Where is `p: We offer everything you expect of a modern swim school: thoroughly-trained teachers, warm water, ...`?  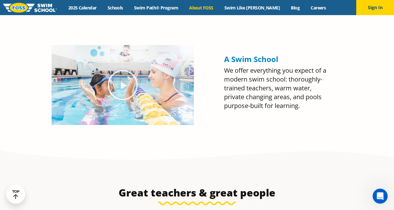
p: We offer everything you expect of a modern swim school: thoroughly-trained teachers, warm water, ... is located at coordinates (277, 88).